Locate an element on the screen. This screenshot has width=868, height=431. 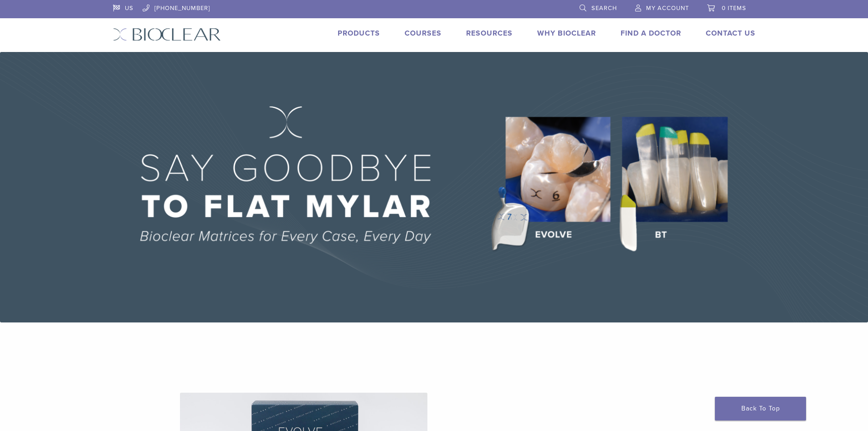
a: Courses is located at coordinates (423, 33).